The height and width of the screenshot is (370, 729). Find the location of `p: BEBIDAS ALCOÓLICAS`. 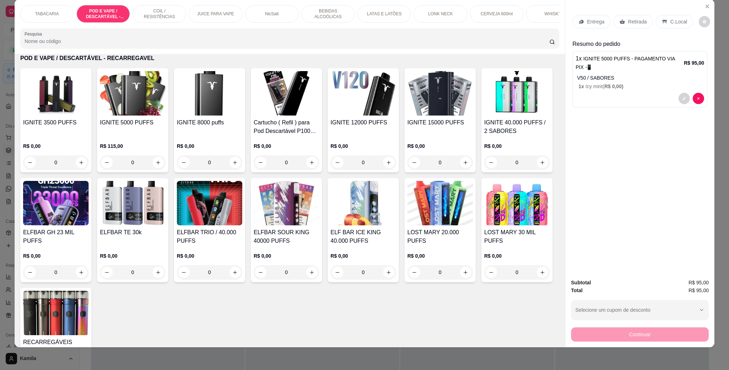

p: BEBIDAS ALCOÓLICAS is located at coordinates (328, 14).